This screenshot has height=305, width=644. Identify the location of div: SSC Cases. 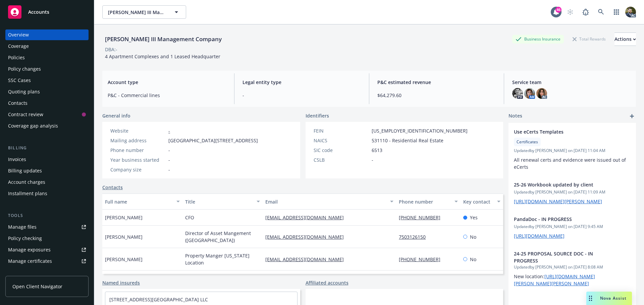
(20, 80).